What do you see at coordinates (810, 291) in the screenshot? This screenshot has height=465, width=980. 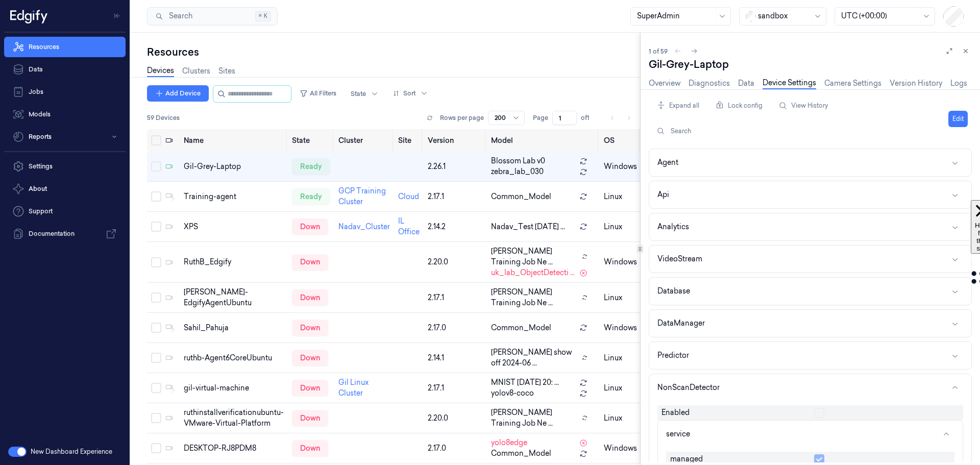 I see `button: Database` at bounding box center [810, 291].